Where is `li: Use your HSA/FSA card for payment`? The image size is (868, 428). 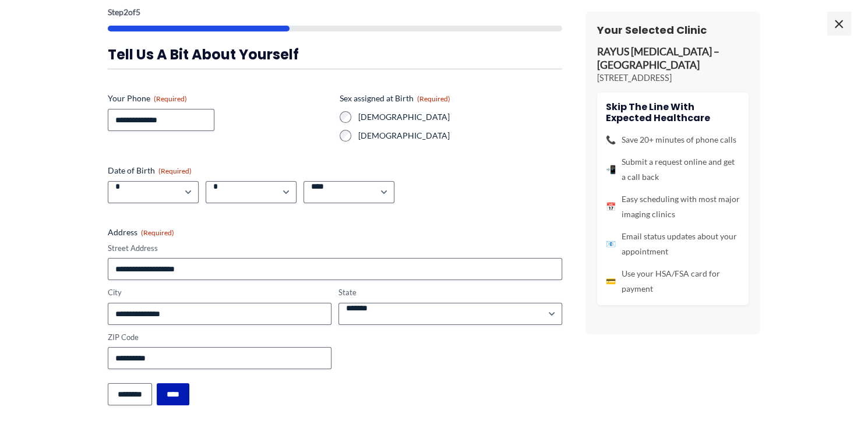 li: Use your HSA/FSA card for payment is located at coordinates (672, 281).